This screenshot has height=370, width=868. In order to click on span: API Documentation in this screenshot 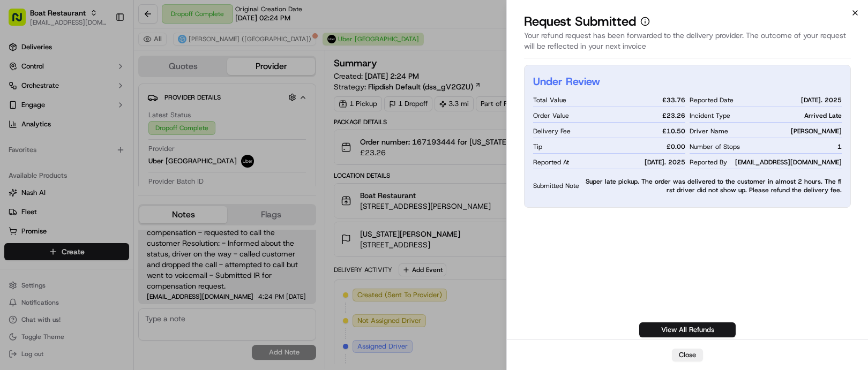, I will do `click(136, 160)`.